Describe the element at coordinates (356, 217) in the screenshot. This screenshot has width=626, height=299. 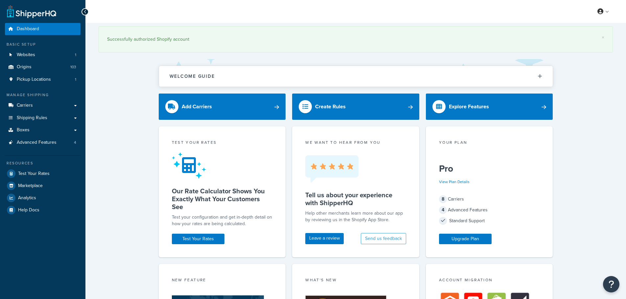
I see `p: Help other merchants learn more about our app by reviewing us in the Shopify App Store.` at that location.